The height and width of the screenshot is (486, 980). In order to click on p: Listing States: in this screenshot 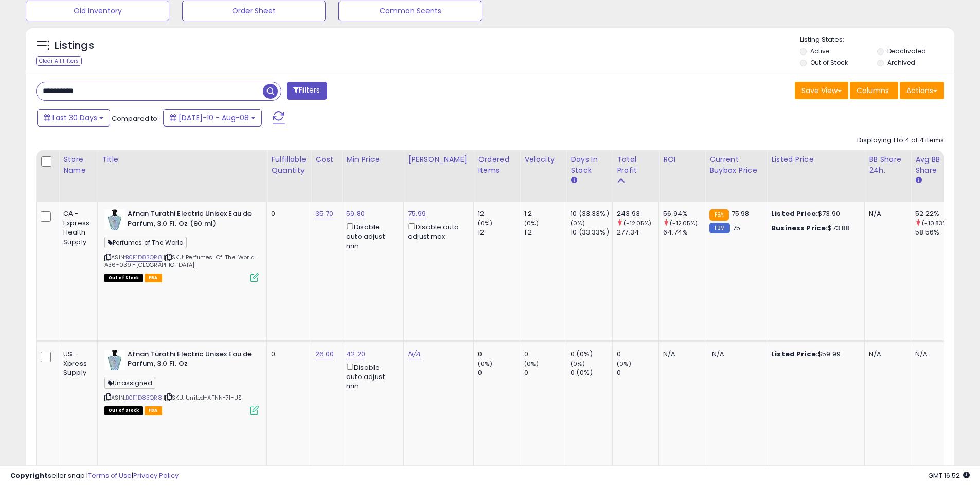, I will do `click(877, 39)`.